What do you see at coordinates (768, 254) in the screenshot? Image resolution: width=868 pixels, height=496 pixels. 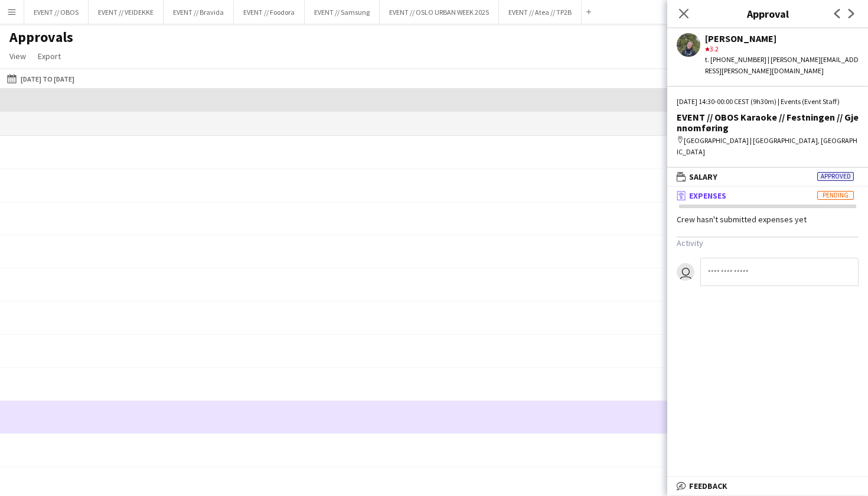 I see `div: ExpensesPending` at bounding box center [768, 254].